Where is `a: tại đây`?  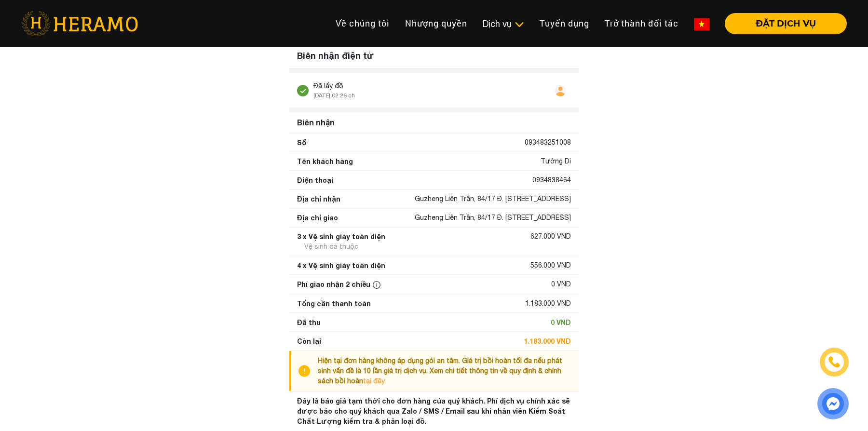
a: tại đây is located at coordinates (373, 380).